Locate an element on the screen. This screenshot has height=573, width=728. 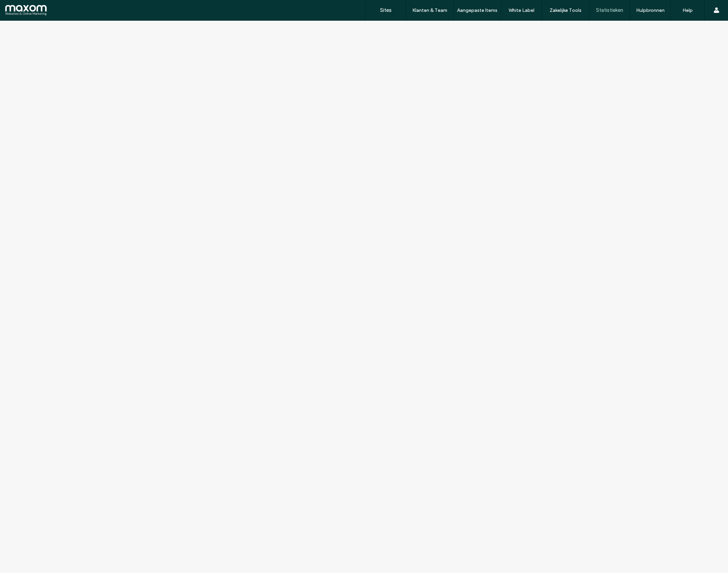
label: Statistieken is located at coordinates (610, 10).